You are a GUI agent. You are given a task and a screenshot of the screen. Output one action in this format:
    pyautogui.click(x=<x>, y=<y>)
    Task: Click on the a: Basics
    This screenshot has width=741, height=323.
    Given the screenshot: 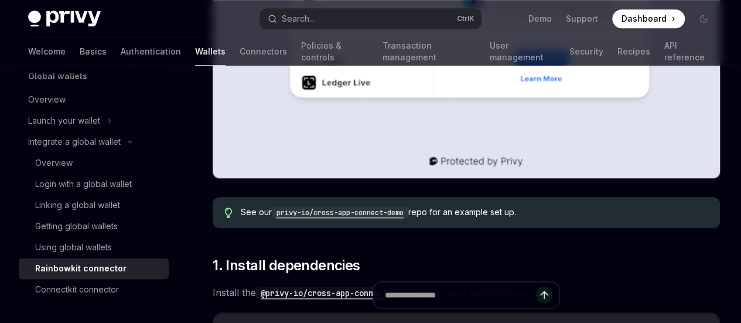 What is the action you would take?
    pyautogui.click(x=93, y=52)
    